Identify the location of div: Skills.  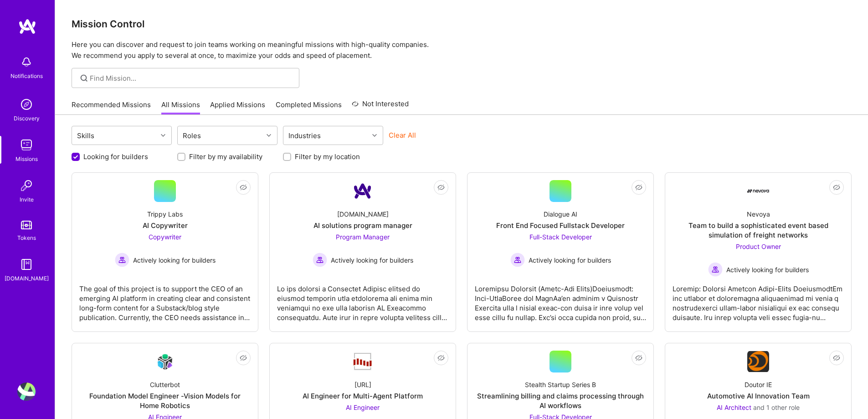
(86, 135).